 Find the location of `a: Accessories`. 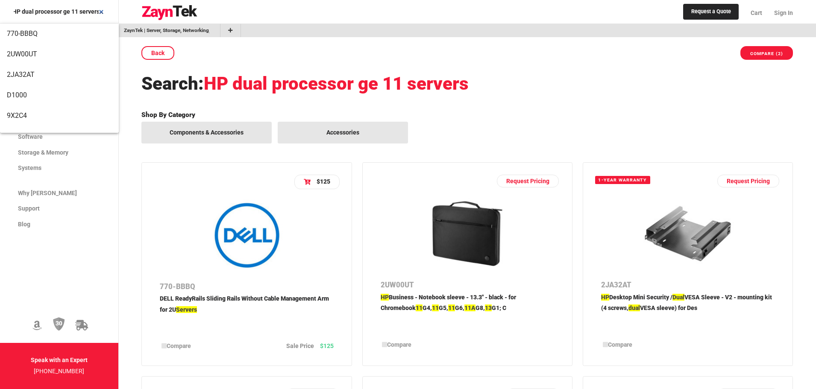

a: Accessories is located at coordinates (343, 132).